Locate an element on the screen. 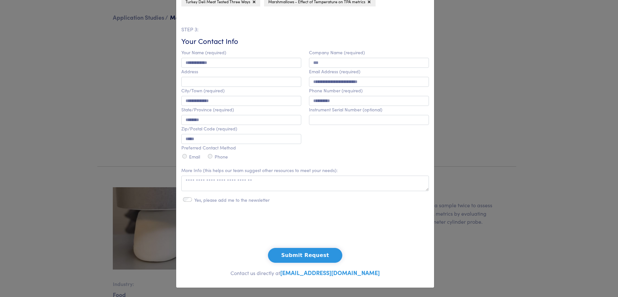 The width and height of the screenshot is (618, 297). label: Preferred Contact Method is located at coordinates (208, 148).